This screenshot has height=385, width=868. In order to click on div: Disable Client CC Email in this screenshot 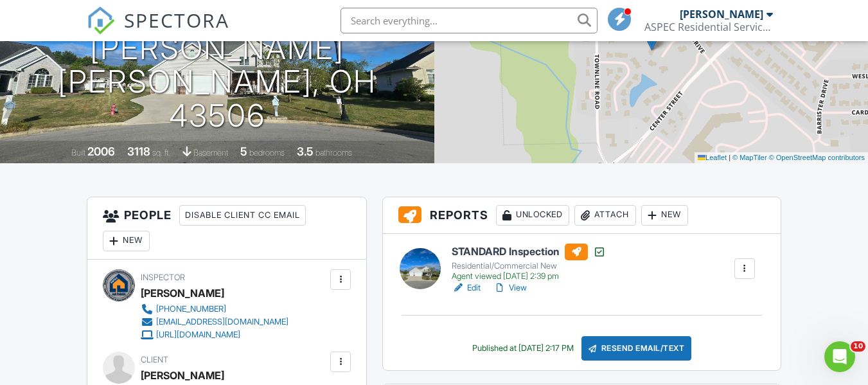, I will do `click(242, 215)`.